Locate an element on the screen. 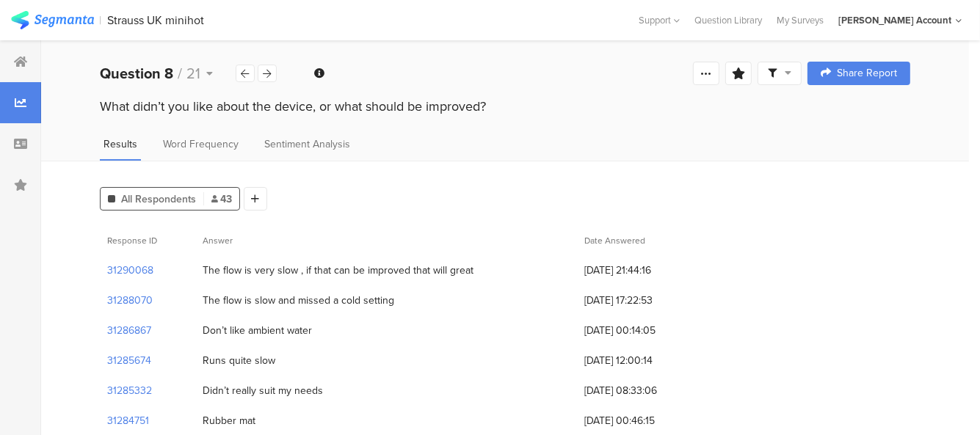  span: 21 is located at coordinates (193, 73).